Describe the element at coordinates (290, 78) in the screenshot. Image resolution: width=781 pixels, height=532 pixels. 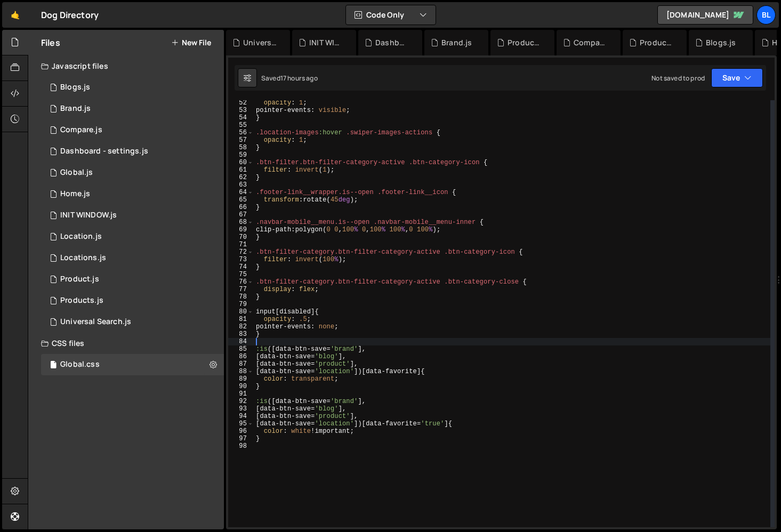
I see `div: Saved` at that location.